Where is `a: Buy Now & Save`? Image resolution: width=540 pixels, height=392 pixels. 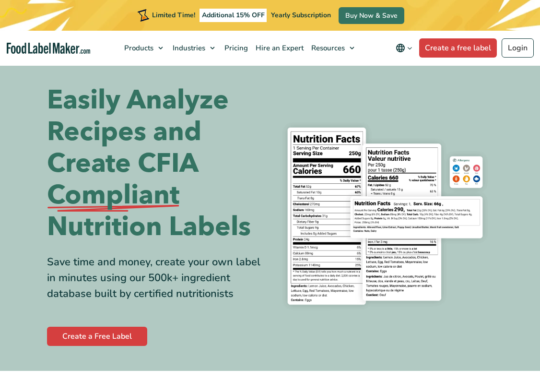 a: Buy Now & Save is located at coordinates (371, 15).